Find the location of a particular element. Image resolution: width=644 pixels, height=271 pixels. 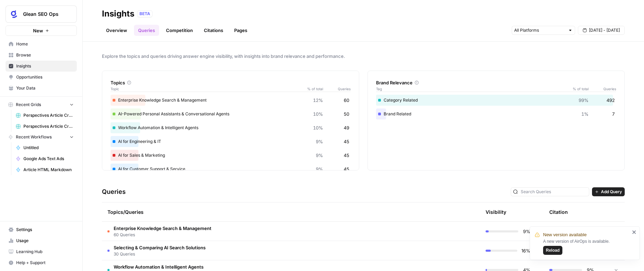

button: close is located at coordinates (634, 232).